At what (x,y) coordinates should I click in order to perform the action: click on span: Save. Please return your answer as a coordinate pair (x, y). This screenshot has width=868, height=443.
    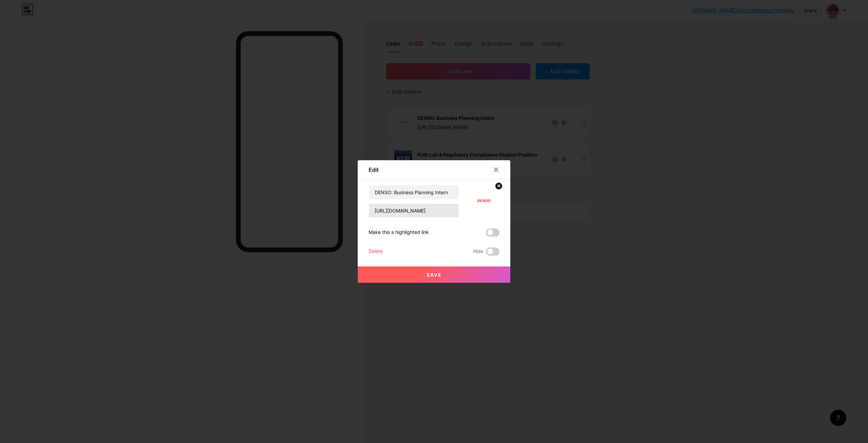
    Looking at the image, I should click on (434, 274).